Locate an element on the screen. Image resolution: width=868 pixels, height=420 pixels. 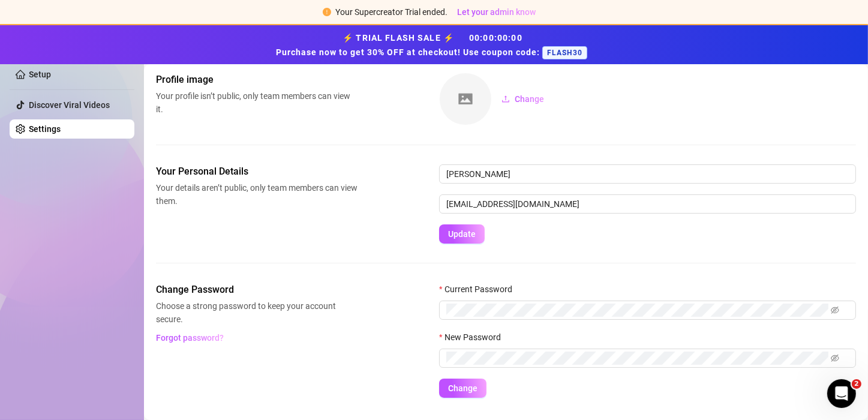
span: upload is located at coordinates (506, 99).